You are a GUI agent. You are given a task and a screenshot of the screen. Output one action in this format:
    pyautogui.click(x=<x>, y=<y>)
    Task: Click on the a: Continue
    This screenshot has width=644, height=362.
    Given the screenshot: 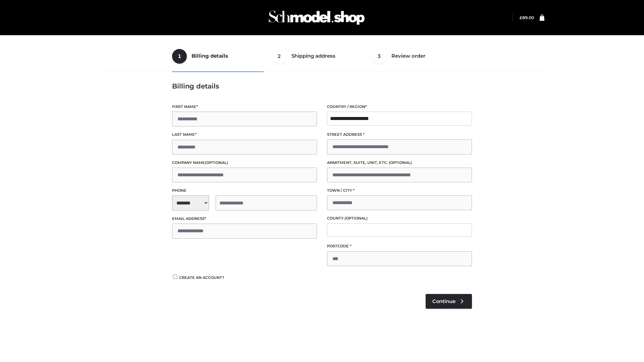 What is the action you would take?
    pyautogui.click(x=449, y=301)
    